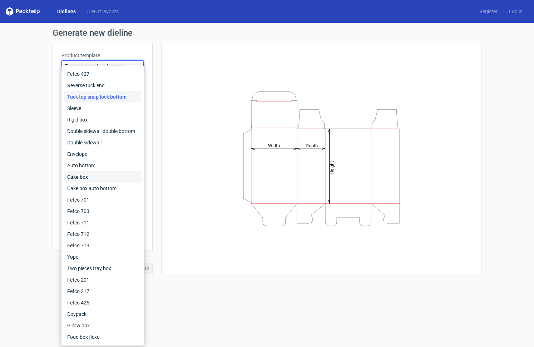  What do you see at coordinates (103, 280) in the screenshot?
I see `div: Fefco 201` at bounding box center [103, 280].